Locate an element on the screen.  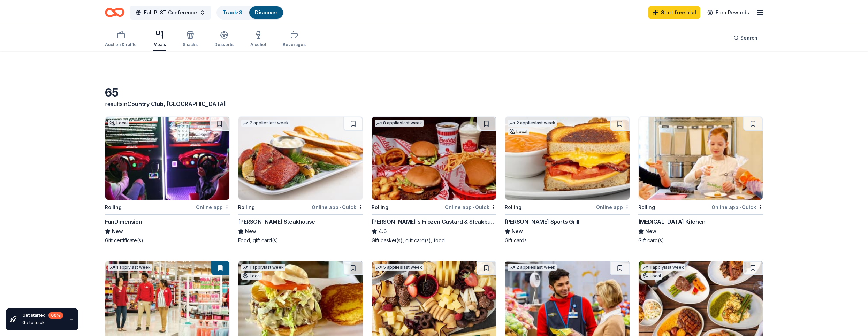
div: Food, gift card(s) is located at coordinates (301, 240).